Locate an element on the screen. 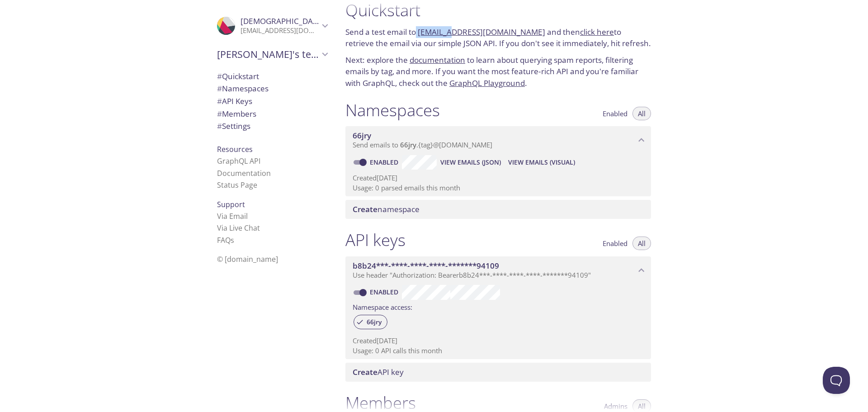  div: API Keys is located at coordinates (272, 101).